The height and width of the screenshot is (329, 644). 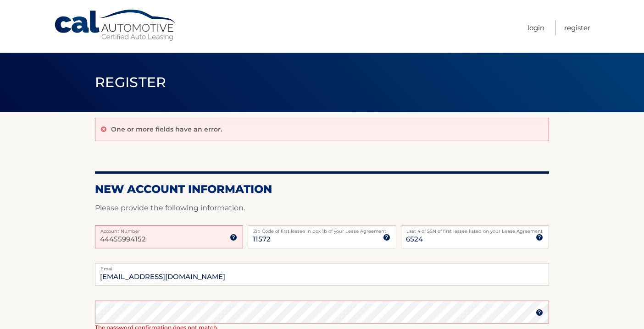 I want to click on input: Zip Code, so click(x=321, y=237).